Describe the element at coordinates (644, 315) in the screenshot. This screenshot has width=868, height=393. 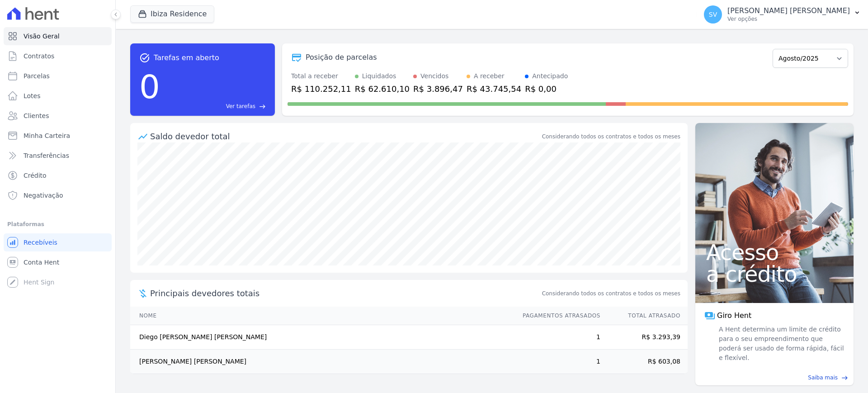
I see `th: Total Atrasado` at that location.